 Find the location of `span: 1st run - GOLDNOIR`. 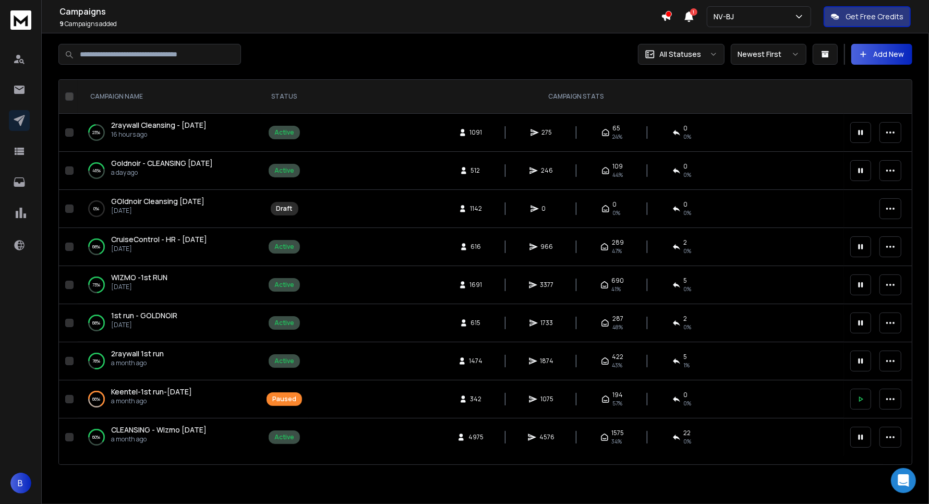

span: 1st run - GOLDNOIR is located at coordinates (144, 315).